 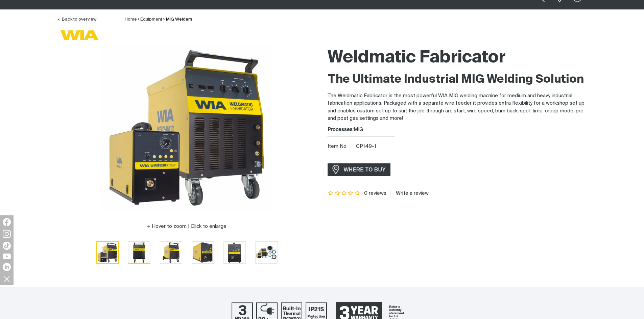 What do you see at coordinates (409, 193) in the screenshot?
I see `a: Write a review` at bounding box center [409, 193].